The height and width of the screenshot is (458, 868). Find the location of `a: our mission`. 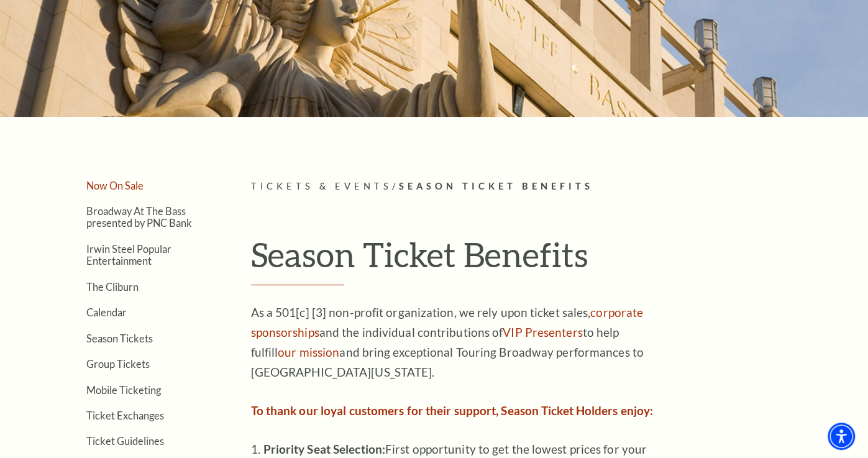

a: our mission is located at coordinates (308, 351).